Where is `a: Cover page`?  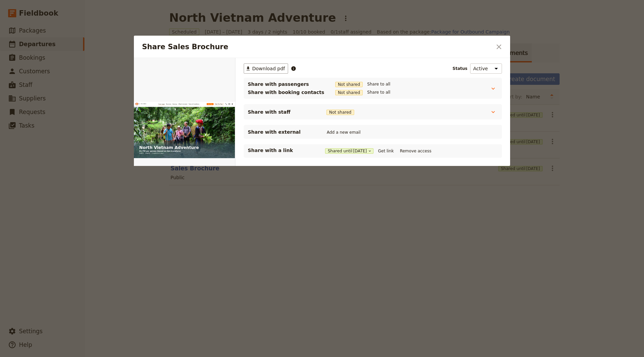
a: Cover page is located at coordinates (119, 11).